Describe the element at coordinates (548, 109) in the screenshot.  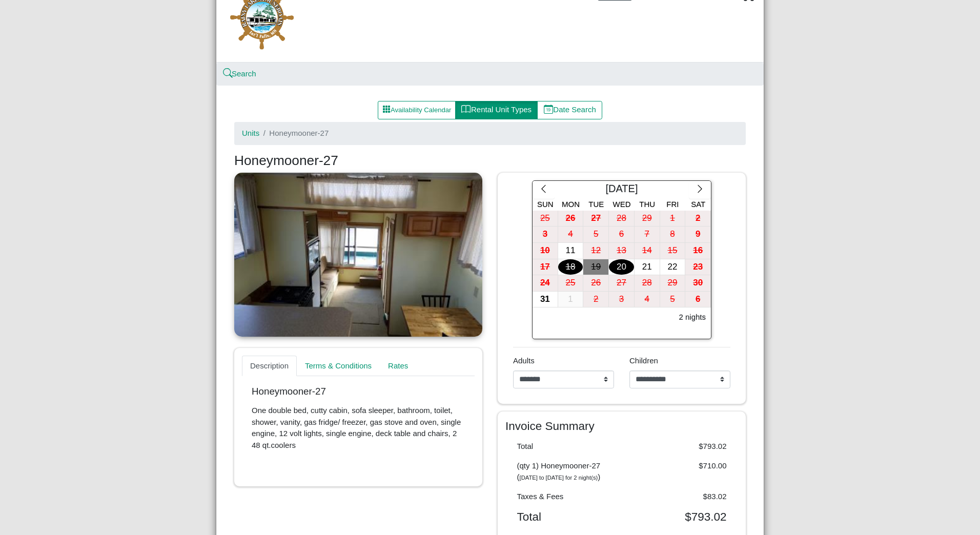
I see `svg: calendar date` at that location.